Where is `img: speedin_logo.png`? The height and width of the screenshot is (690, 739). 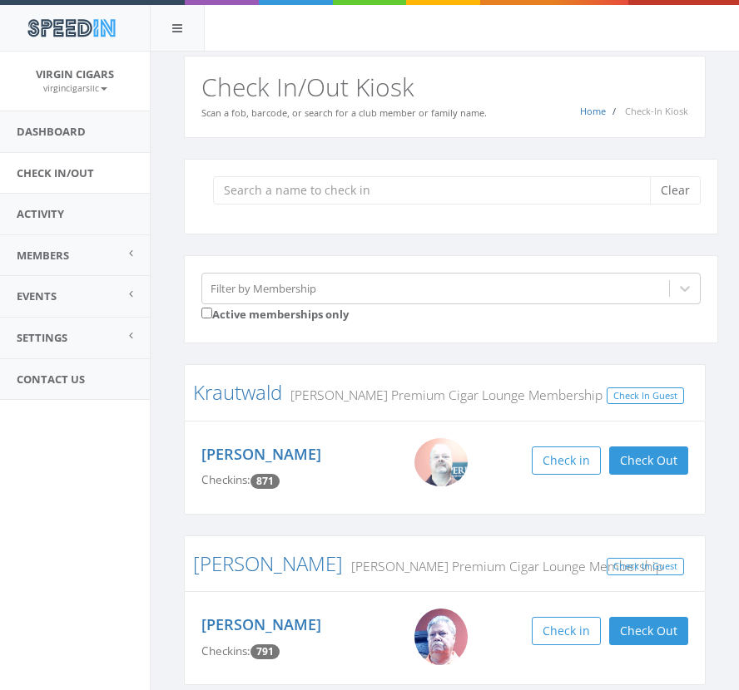
img: speedin_logo.png is located at coordinates (71, 27).